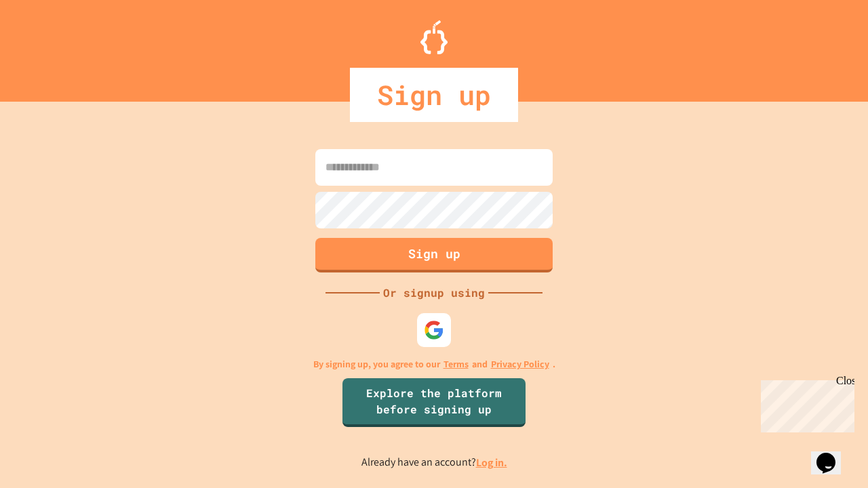  What do you see at coordinates (434, 462) in the screenshot?
I see `p: Already have an account?` at bounding box center [434, 462].